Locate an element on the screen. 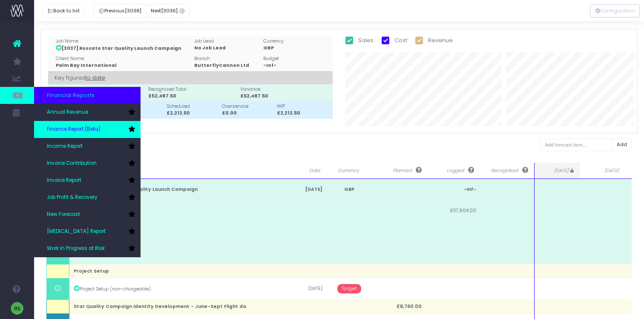 The height and width of the screenshot is (319, 644). a: Invoice Contribution is located at coordinates (88, 164).